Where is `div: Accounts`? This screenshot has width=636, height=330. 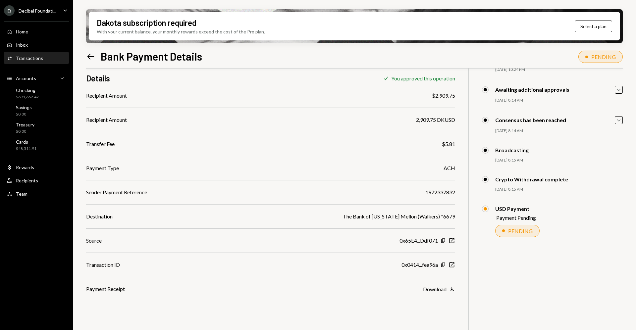
div: Accounts is located at coordinates (26, 78).